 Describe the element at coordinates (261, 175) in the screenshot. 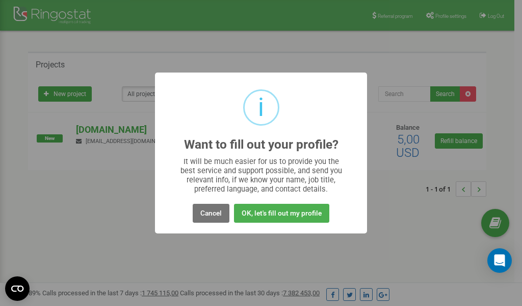

I see `div: It will be much easier for us to provide you the best service and support possible, and send you ...` at that location.